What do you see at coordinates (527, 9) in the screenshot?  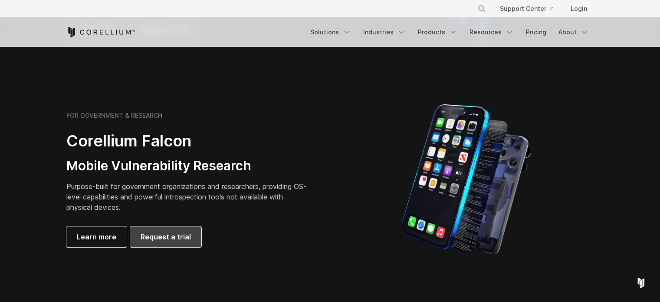 I see `a: Support Center` at bounding box center [527, 9].